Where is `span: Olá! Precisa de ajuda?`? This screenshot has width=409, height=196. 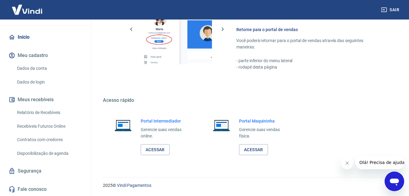
span: Olá! Precisa de ajuda? is located at coordinates (27, 7).